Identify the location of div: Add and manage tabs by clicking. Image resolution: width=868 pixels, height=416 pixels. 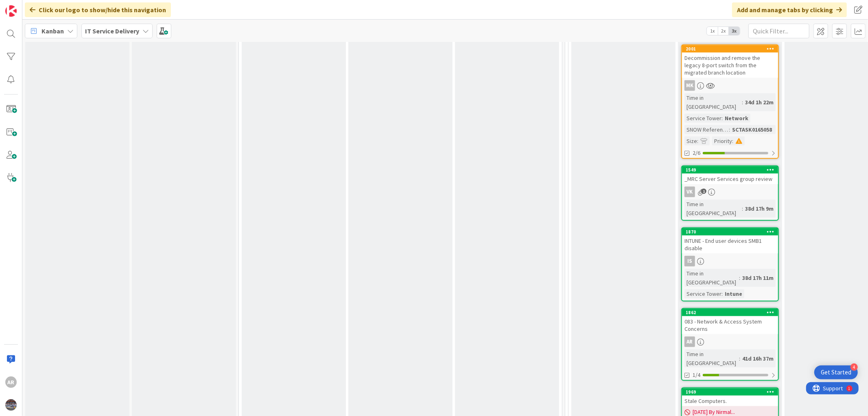
(789, 9).